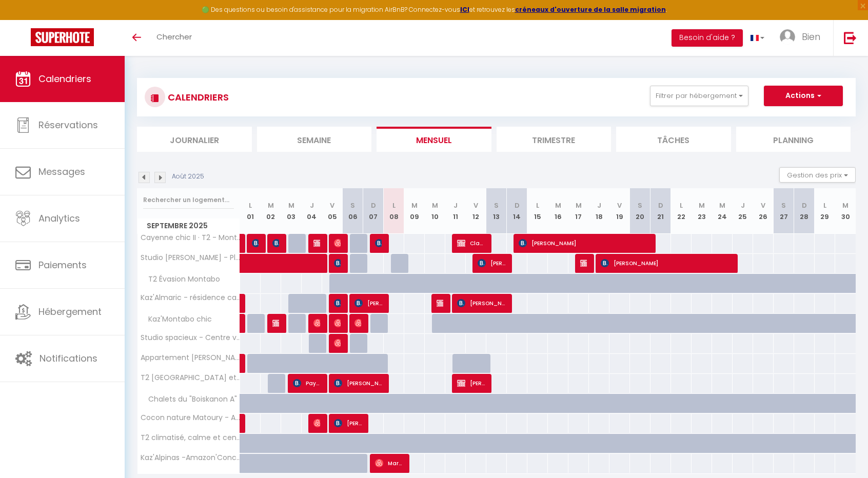  Describe the element at coordinates (271, 211) in the screenshot. I see `th: 02` at that location.